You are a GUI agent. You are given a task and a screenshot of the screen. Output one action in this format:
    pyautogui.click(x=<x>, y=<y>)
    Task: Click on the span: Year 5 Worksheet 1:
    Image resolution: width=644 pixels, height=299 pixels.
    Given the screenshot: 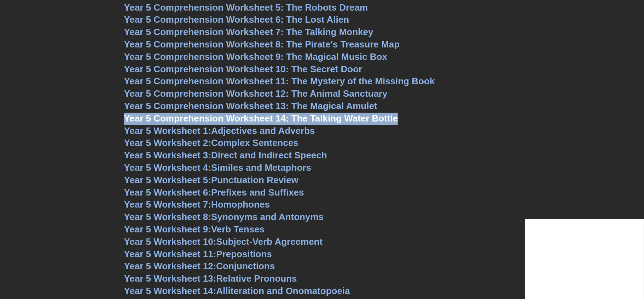 What is the action you would take?
    pyautogui.click(x=168, y=130)
    